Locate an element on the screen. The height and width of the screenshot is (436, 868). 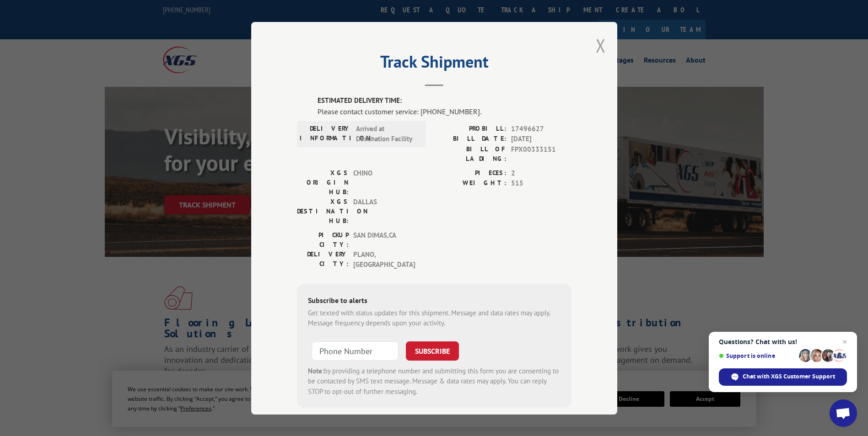
div: Get texted with status updates for this shipment. Message and data rates may apply. Message frequ... is located at coordinates (434, 318).